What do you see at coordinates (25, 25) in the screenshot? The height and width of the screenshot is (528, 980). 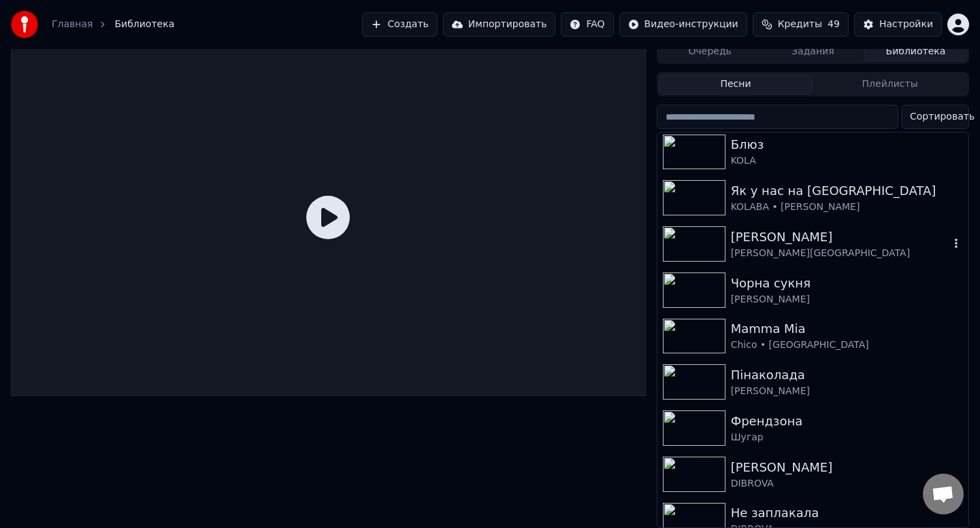 I see `img: youka` at bounding box center [25, 25].